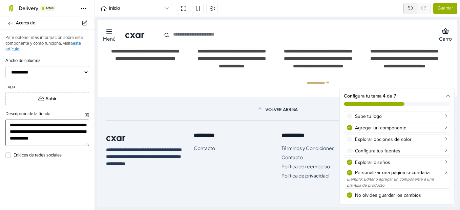 The width and height of the screenshot is (460, 210). Describe the element at coordinates (207, 156) in the screenshot. I see `a: Política de privacidad` at that location.